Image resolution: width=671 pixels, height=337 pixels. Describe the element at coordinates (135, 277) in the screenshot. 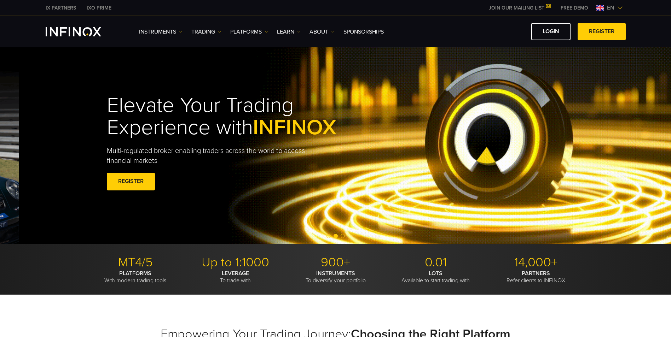

I see `p: With modern trading tools` at that location.